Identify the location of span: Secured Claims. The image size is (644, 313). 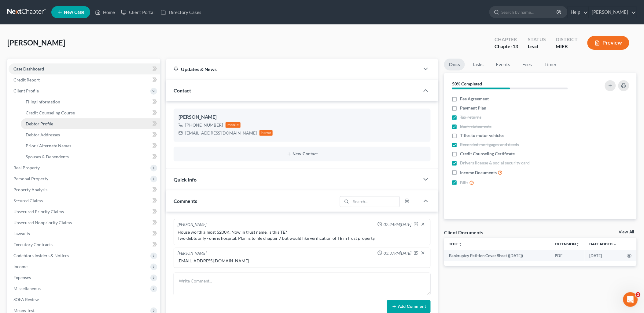
(28, 201).